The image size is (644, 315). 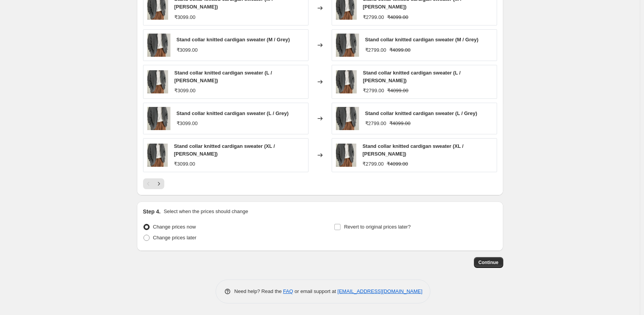 What do you see at coordinates (377, 226) in the screenshot?
I see `span: Revert to original prices later?` at bounding box center [377, 226].